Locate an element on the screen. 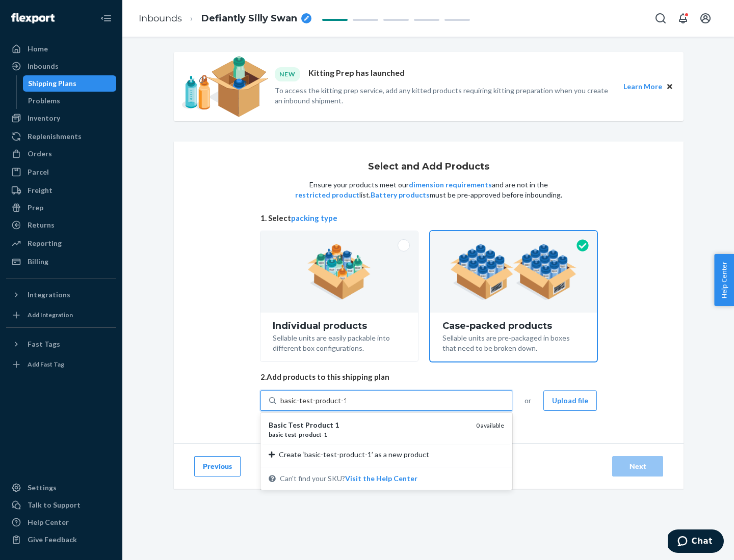  div: Prep is located at coordinates (35, 208).